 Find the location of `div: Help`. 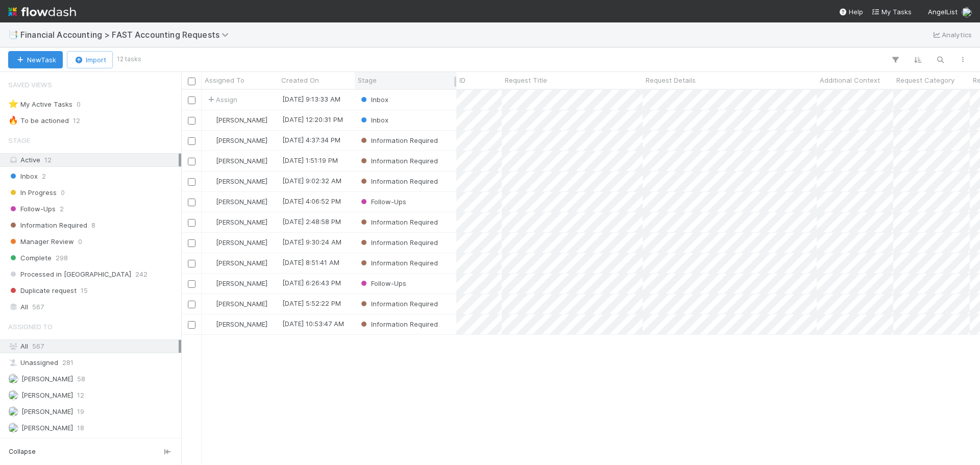

div: Help is located at coordinates (851, 12).